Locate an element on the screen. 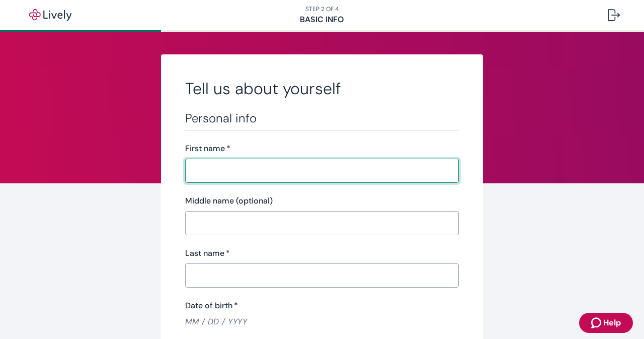 This screenshot has height=339, width=644. button: Zendesk support iconHelp is located at coordinates (606, 323).